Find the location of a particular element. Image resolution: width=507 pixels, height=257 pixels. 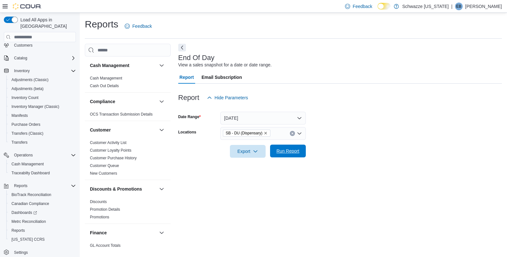

button: BioTrack Reconciliation is located at coordinates (42, 195).